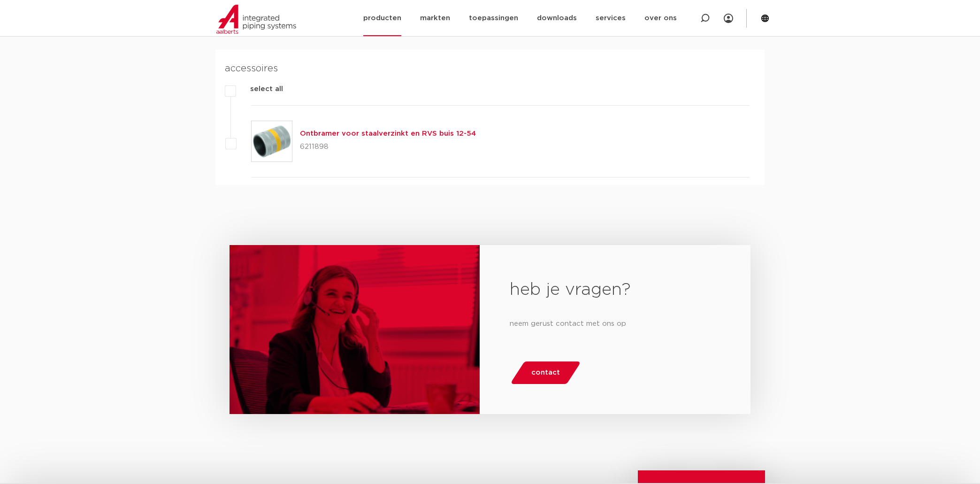  What do you see at coordinates (387, 147) in the screenshot?
I see `p: 6211898` at bounding box center [387, 147].